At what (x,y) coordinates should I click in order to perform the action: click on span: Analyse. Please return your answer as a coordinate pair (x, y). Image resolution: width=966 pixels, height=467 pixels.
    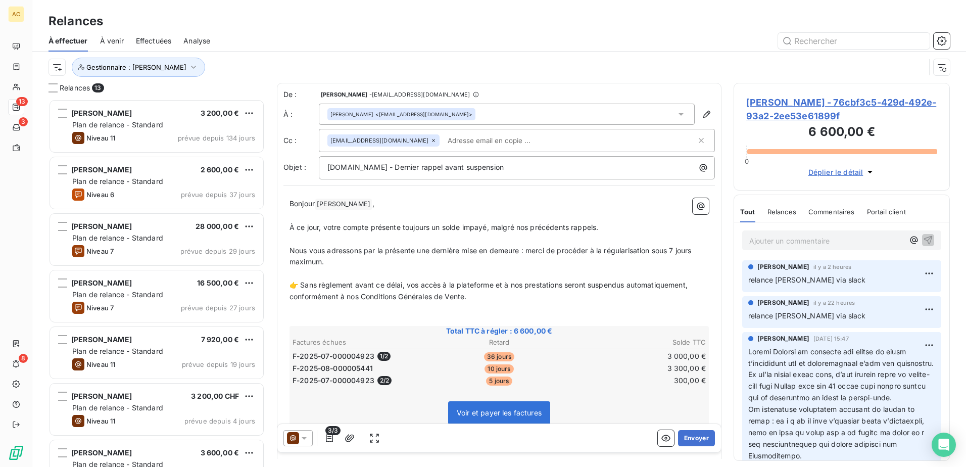
    Looking at the image, I should click on (197, 41).